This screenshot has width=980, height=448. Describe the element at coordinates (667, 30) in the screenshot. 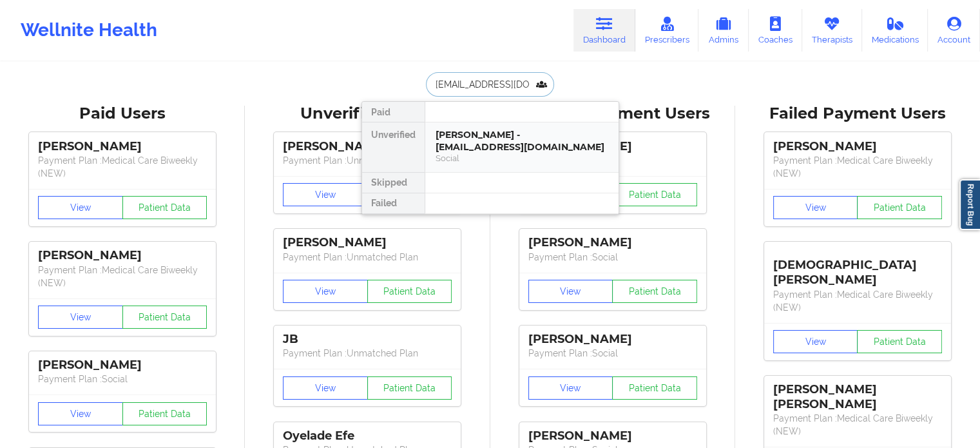

I see `a: Prescribers` at that location.